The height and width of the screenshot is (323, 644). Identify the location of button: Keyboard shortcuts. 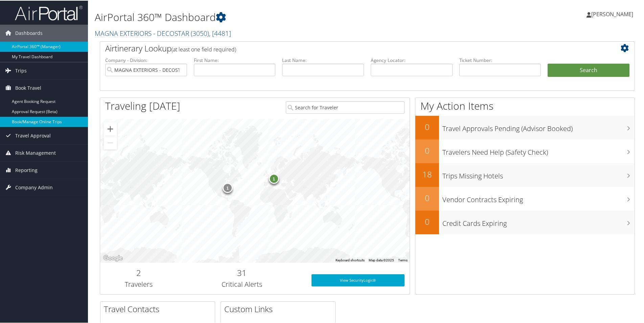
(350, 260).